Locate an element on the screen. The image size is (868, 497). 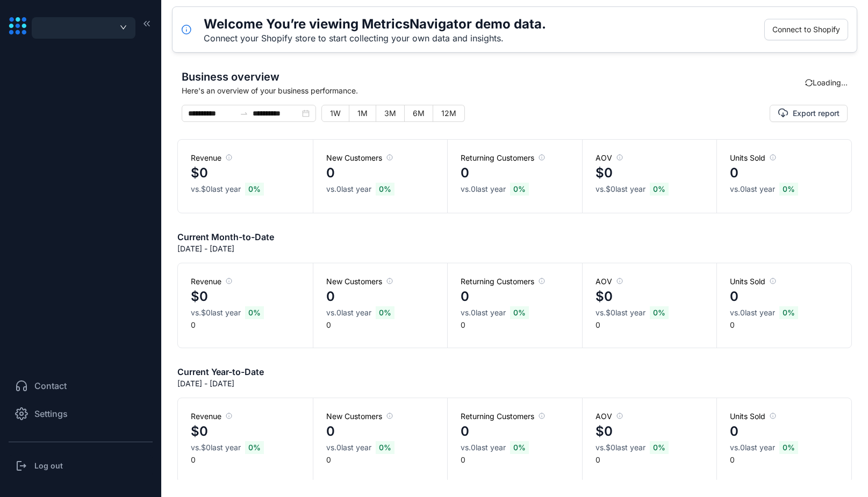
div: Connect your Shopify store to start collecting your own data and insights. is located at coordinates (374, 38).